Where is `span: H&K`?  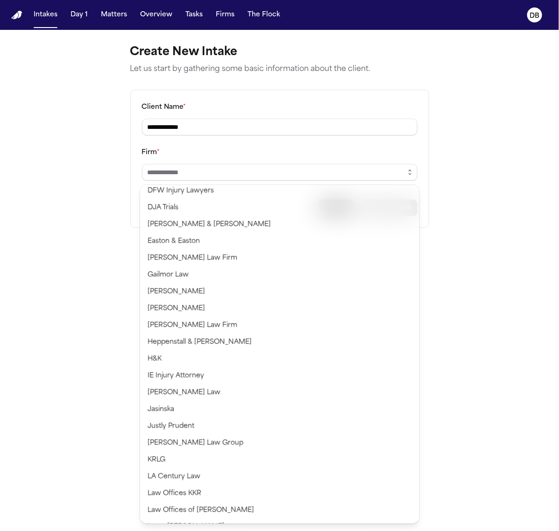
span: H&K is located at coordinates (155, 359).